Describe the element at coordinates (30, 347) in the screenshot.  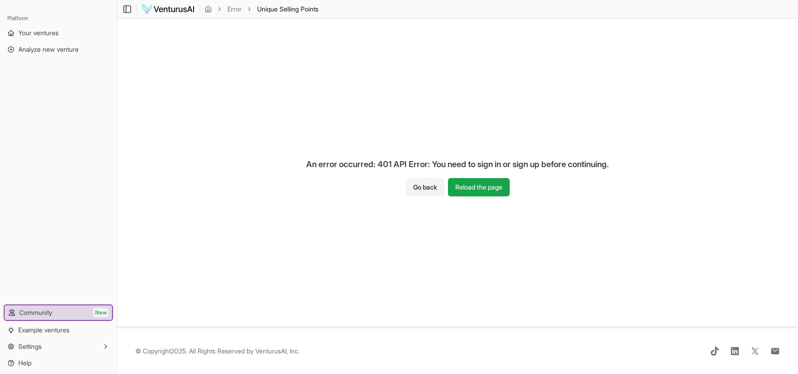
I see `span: Settings` at that location.